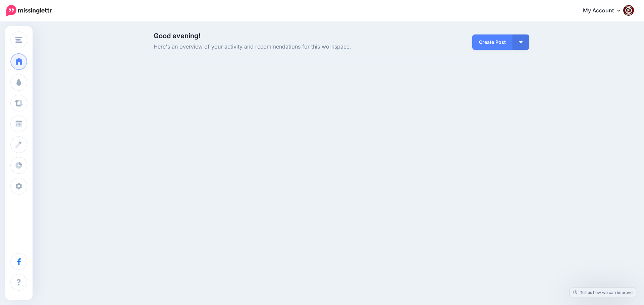 The height and width of the screenshot is (305, 644). I want to click on a: Tell us how we can improve, so click(602, 293).